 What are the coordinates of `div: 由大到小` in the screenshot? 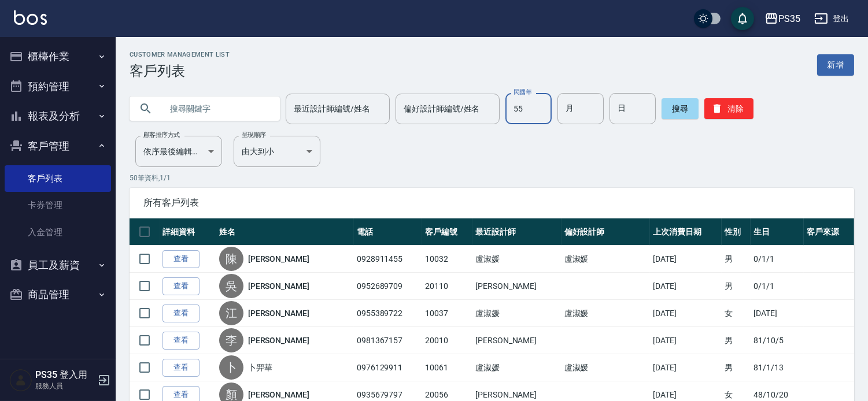 It's located at (277, 152).